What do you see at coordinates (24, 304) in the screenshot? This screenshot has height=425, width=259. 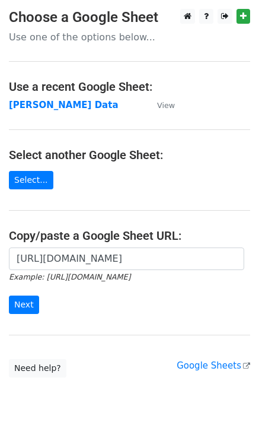 I see `input: Next` at bounding box center [24, 304].